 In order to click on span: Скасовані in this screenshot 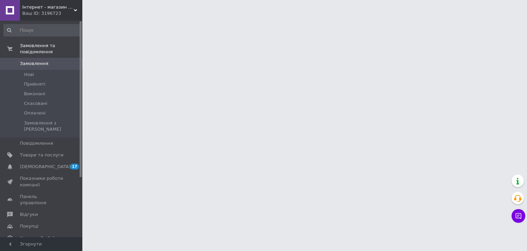, I will do `click(36, 103)`.